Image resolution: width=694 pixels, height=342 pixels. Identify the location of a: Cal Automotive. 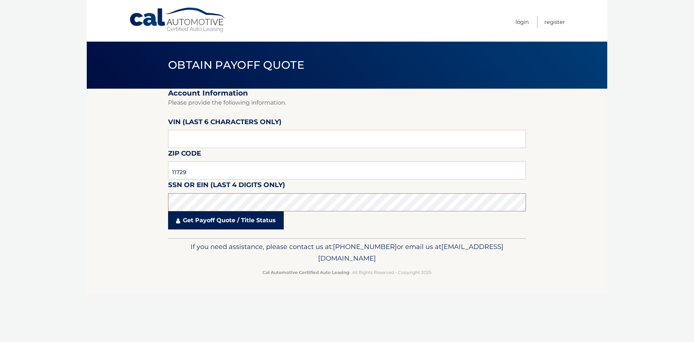
(178, 20).